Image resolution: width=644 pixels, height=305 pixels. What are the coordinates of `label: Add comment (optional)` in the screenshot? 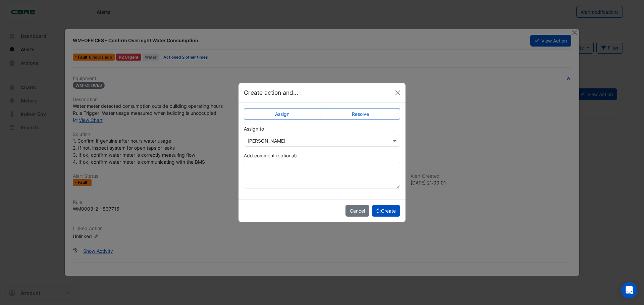 It's located at (271, 155).